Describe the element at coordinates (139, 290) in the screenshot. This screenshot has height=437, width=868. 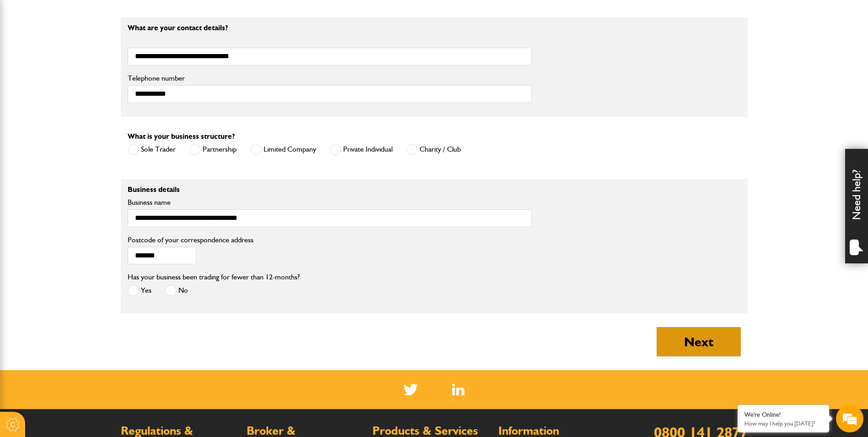
I see `label: Yes` at that location.